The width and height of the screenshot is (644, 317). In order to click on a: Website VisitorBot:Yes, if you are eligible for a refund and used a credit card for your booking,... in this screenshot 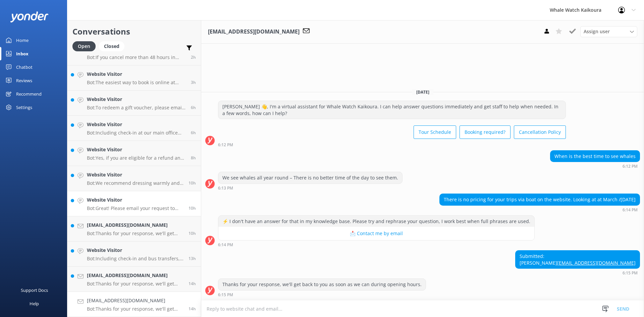, I will do `click(134, 153)`.